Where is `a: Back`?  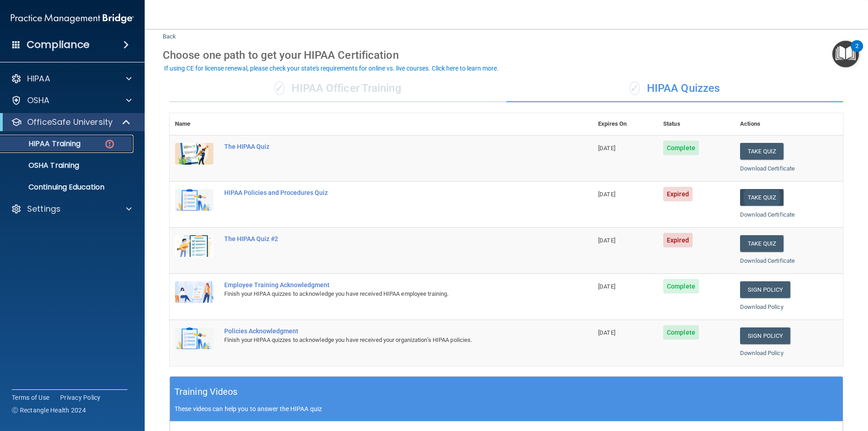
a: Back is located at coordinates (169, 31).